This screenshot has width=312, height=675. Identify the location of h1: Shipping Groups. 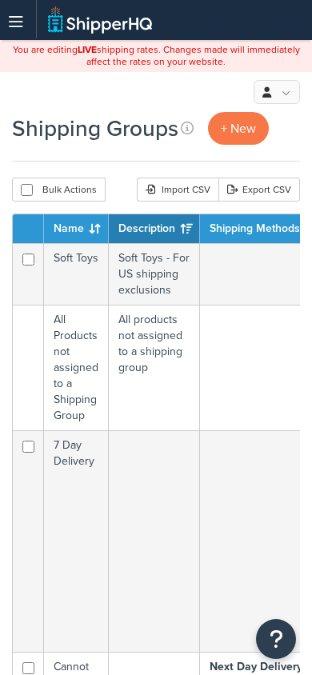
(95, 128).